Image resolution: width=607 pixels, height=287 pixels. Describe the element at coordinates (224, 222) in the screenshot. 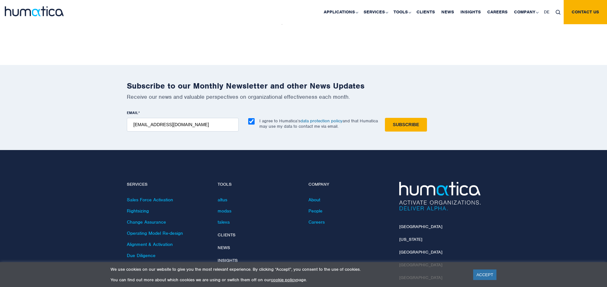

I see `a: taleva` at that location.